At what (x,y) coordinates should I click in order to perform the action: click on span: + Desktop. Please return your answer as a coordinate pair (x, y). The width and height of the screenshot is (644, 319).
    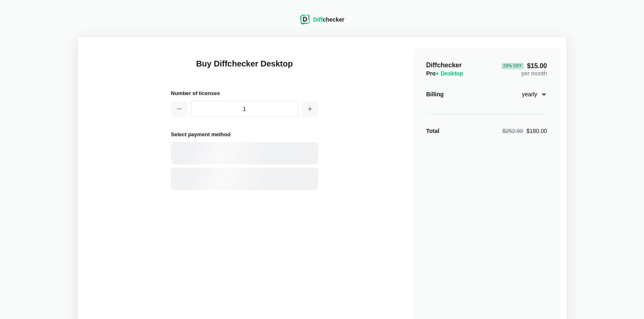
    Looking at the image, I should click on (449, 74).